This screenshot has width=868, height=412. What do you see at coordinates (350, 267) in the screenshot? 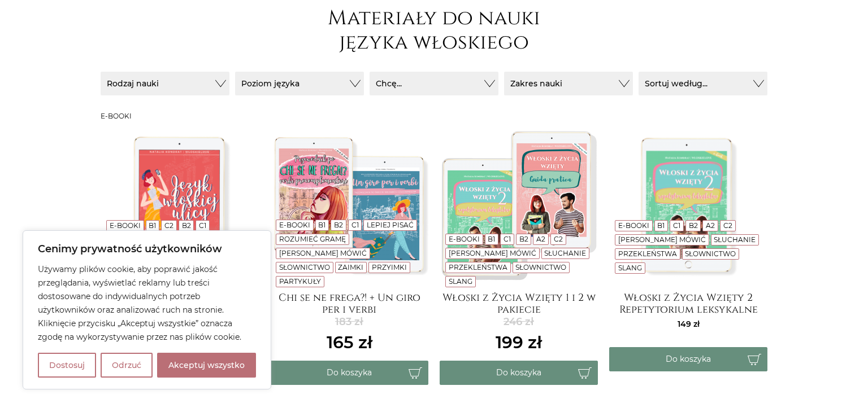
I see `a: Zaimki` at bounding box center [350, 267].